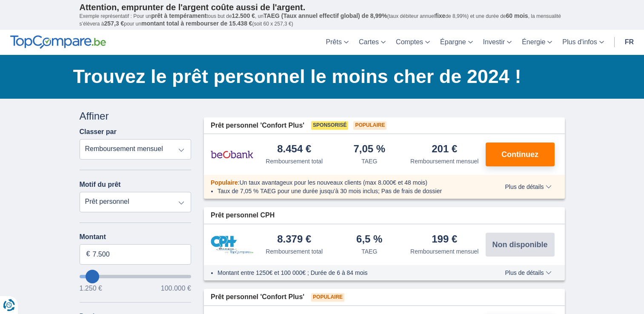 The image size is (644, 314). Describe the element at coordinates (322, 7) in the screenshot. I see `p: Attention, emprunter de l'argent coûte aussi de l'argent.` at that location.